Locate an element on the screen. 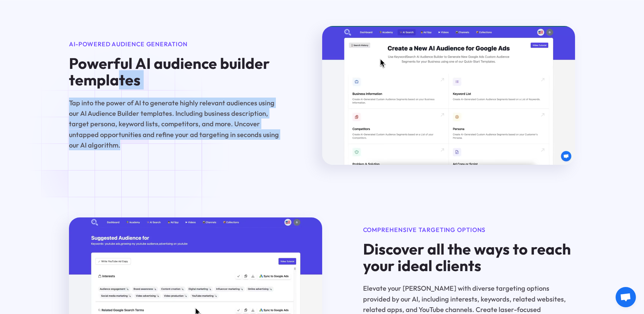 This screenshot has height=314, width=644. a: Open chat is located at coordinates (626, 297).